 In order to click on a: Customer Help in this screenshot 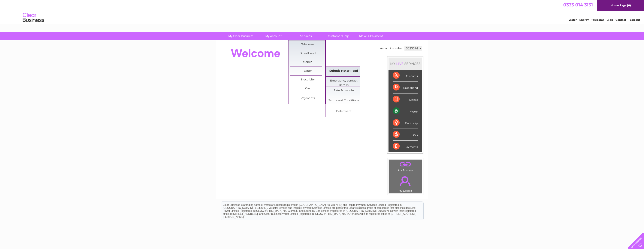, I will do `click(339, 36)`.